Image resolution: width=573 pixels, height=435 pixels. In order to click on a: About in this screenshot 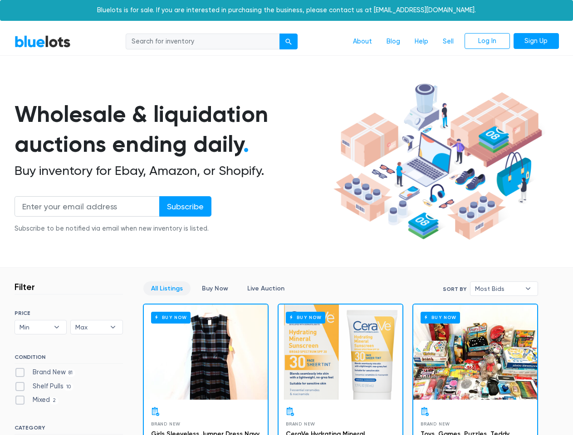, I will do `click(362, 42)`.